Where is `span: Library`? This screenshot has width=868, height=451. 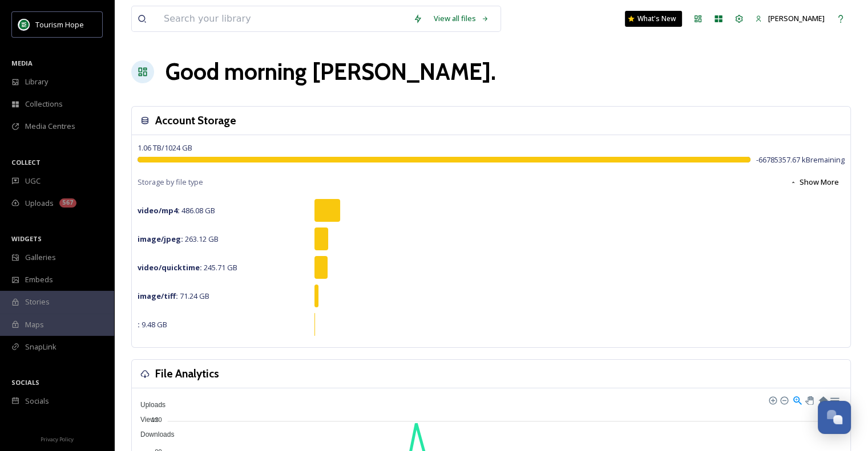 span: Library is located at coordinates (37, 82).